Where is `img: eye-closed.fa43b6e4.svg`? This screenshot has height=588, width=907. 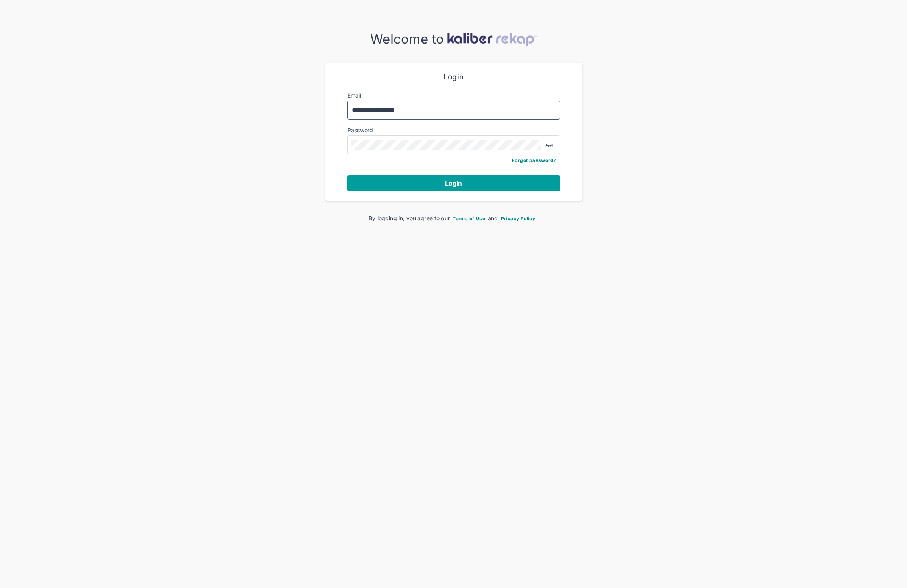 img: eye-closed.fa43b6e4.svg is located at coordinates (549, 145).